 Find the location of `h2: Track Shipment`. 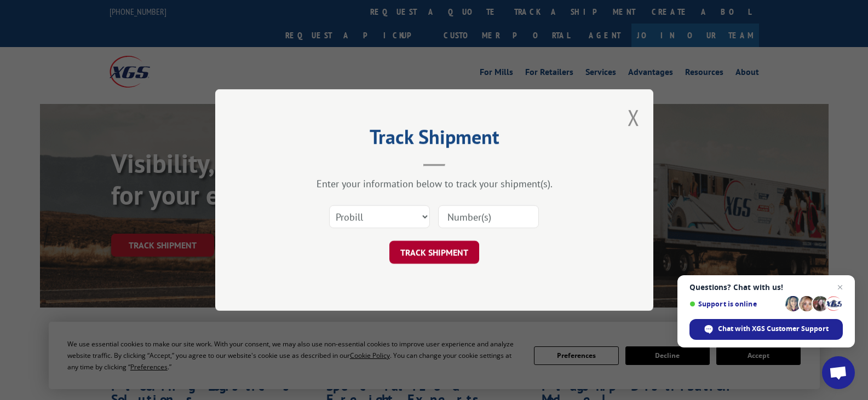

h2: Track Shipment is located at coordinates (434, 140).